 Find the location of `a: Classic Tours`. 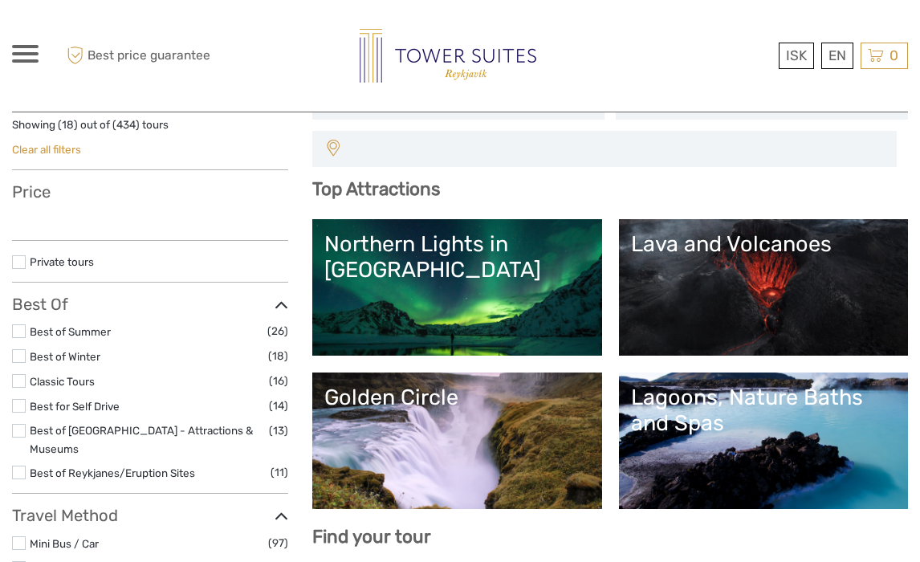

a: Classic Tours is located at coordinates (62, 381).